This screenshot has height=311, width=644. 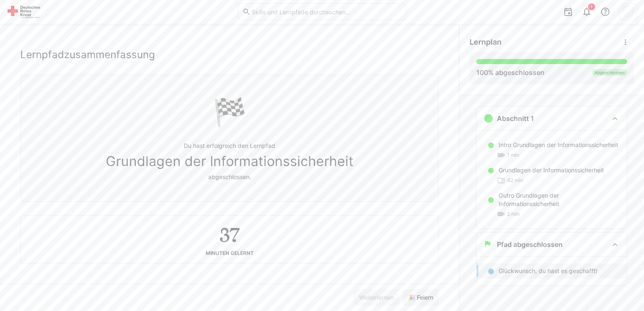 I want to click on span: 🎉 Feiern, so click(x=420, y=298).